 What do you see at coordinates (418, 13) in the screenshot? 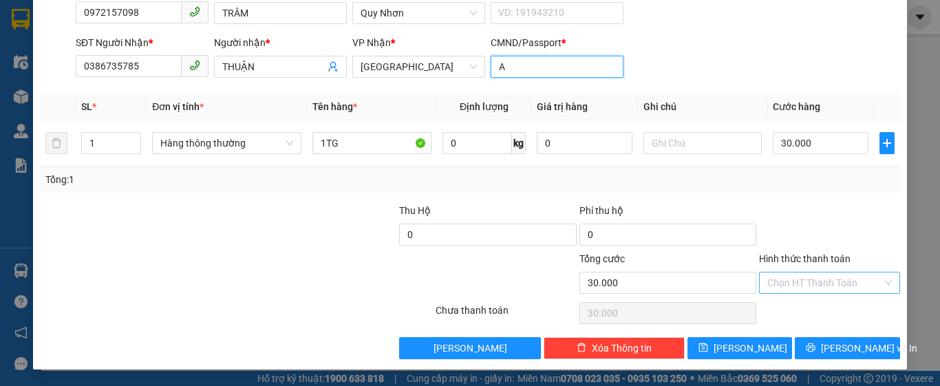
I see `span: Quy Nhơn` at bounding box center [418, 13].